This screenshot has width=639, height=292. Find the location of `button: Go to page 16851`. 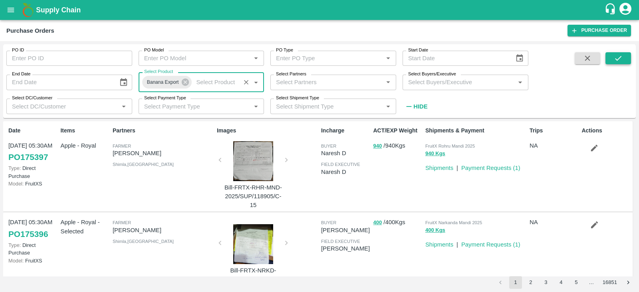

button: Go to page 16851 is located at coordinates (610, 283).